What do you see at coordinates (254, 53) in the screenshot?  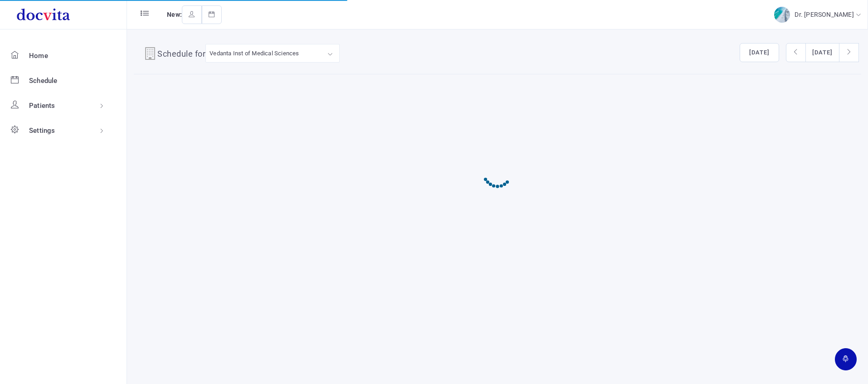 I see `div: Vedanta Inst of Medical Sciences` at bounding box center [254, 53].